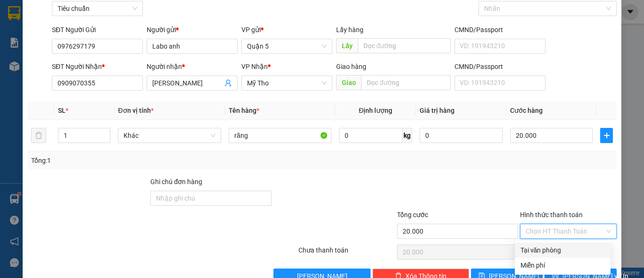 The width and height of the screenshot is (644, 278). Describe the element at coordinates (563, 265) in the screenshot. I see `div: Miễn phí` at that location.